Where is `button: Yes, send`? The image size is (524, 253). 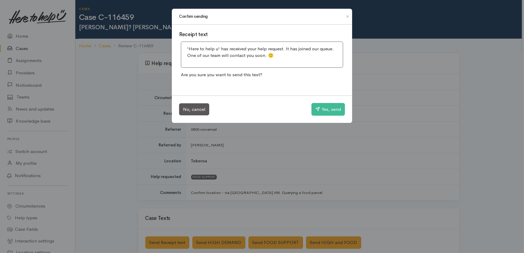
button: Yes, send is located at coordinates (328, 109).